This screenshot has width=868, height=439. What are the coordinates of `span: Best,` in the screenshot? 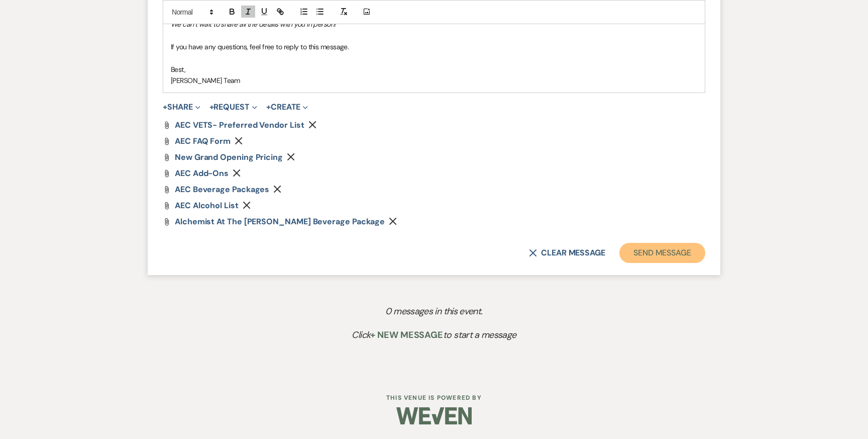 It's located at (177, 69).